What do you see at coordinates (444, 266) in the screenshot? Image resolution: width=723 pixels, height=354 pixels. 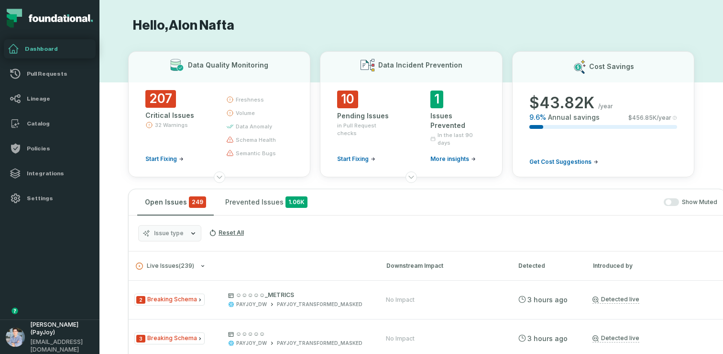 I see `div: Downstream Impact` at bounding box center [444, 266].